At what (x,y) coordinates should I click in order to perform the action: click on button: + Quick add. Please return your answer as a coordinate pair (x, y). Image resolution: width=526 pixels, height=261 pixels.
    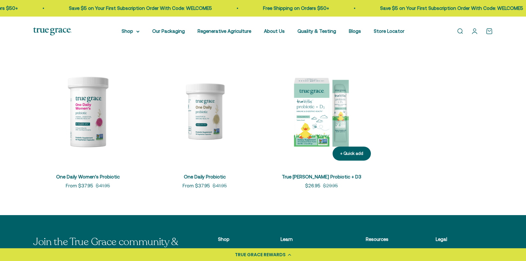
    Looking at the image, I should click on (352, 154).